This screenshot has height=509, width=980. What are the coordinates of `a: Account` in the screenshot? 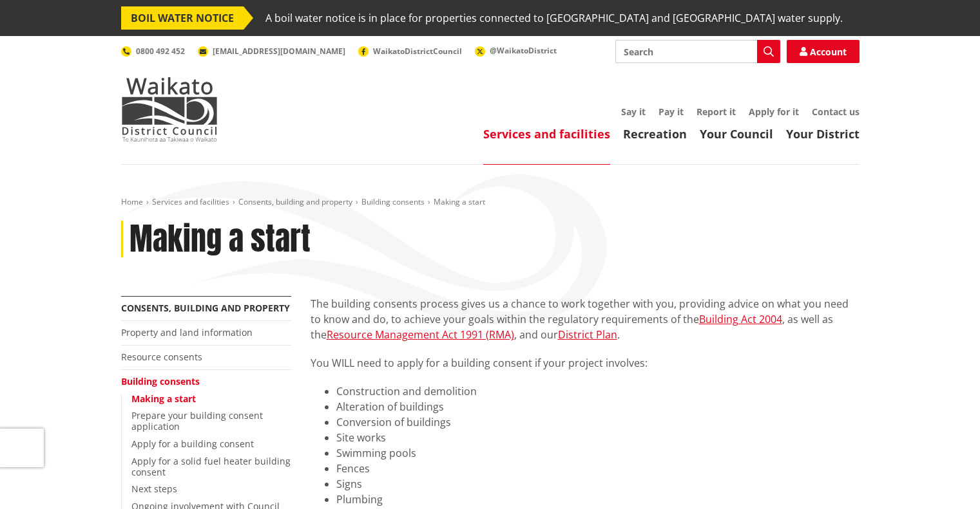 It's located at (823, 51).